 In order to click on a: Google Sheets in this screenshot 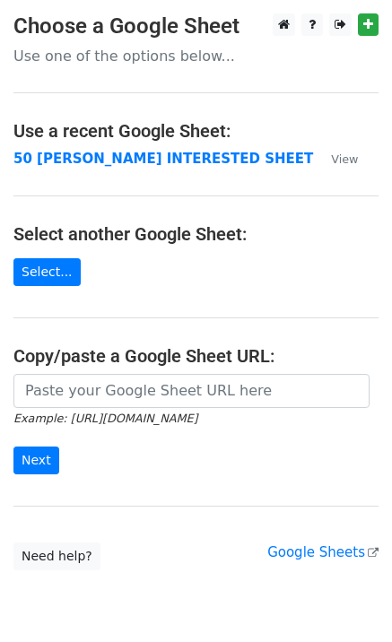, I will do `click(323, 553)`.